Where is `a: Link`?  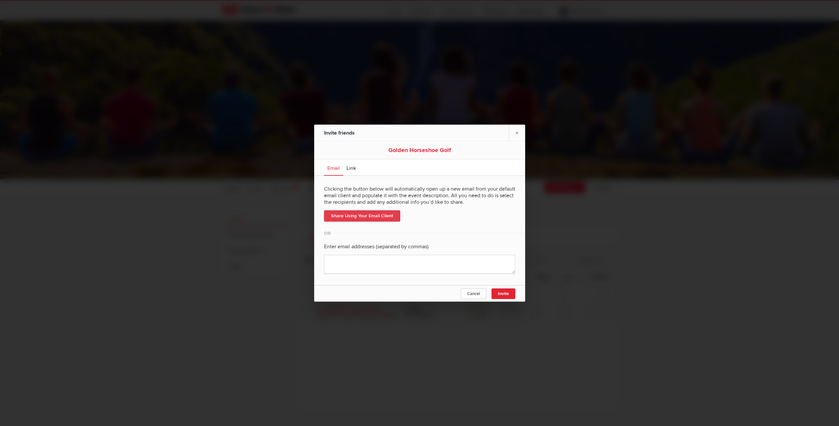
a: Link is located at coordinates (351, 167).